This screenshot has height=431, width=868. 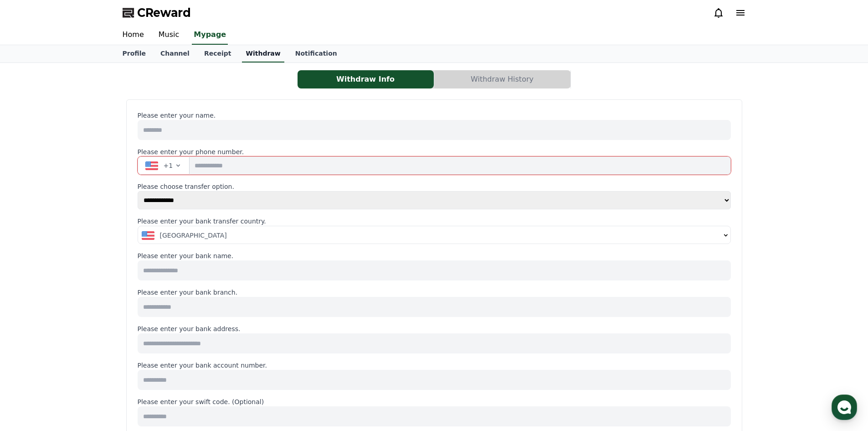 I want to click on a: CReward, so click(x=156, y=12).